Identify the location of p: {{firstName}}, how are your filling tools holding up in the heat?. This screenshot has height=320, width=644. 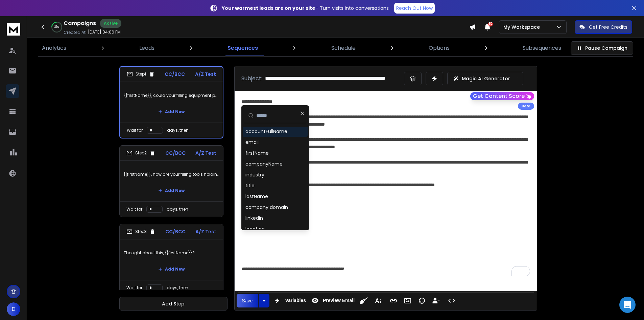
(171, 174).